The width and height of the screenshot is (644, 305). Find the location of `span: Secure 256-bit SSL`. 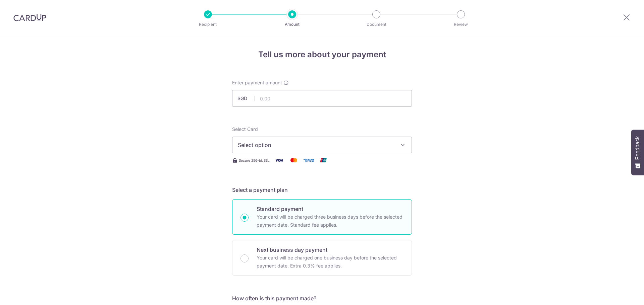

span: Secure 256-bit SSL is located at coordinates (254, 160).